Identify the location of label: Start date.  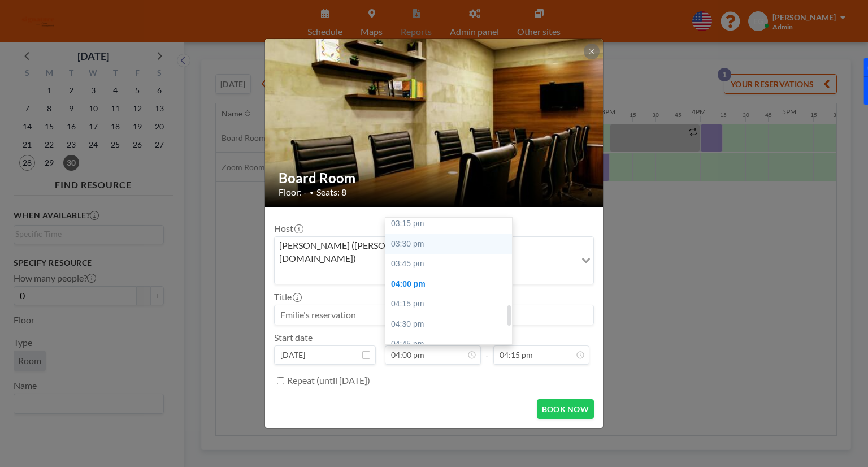
(293, 337).